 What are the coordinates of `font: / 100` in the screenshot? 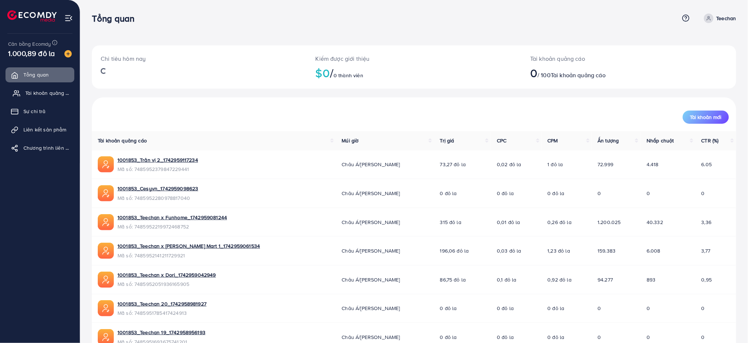 It's located at (544, 75).